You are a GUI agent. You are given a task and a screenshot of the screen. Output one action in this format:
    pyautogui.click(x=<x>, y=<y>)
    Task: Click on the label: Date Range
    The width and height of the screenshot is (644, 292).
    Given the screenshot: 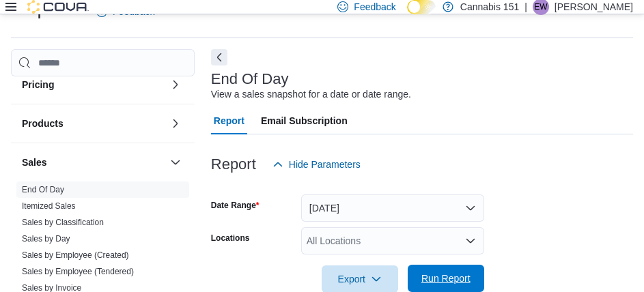 What is the action you would take?
    pyautogui.click(x=235, y=205)
    